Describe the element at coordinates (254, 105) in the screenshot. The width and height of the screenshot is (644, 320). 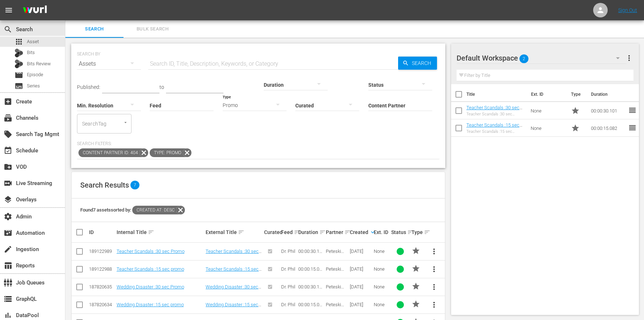
I see `div: Promo` at that location.